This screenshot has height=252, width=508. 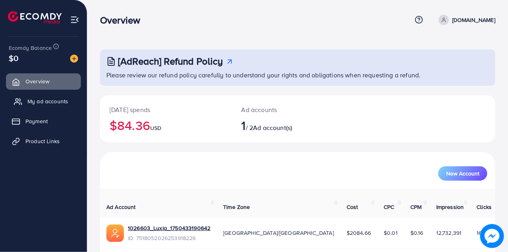 What do you see at coordinates (75, 20) in the screenshot?
I see `img: menu` at bounding box center [75, 20].